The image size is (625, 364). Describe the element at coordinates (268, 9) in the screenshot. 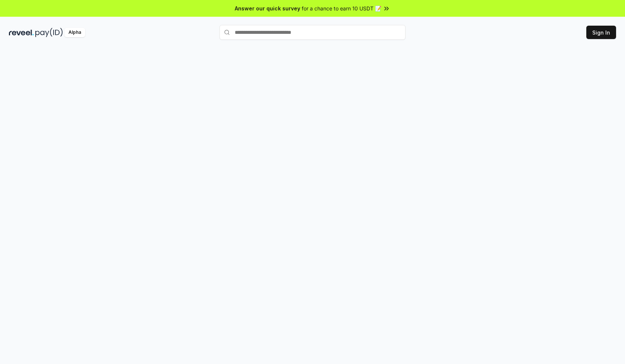

I see `span: Answer our quick survey` at that location.